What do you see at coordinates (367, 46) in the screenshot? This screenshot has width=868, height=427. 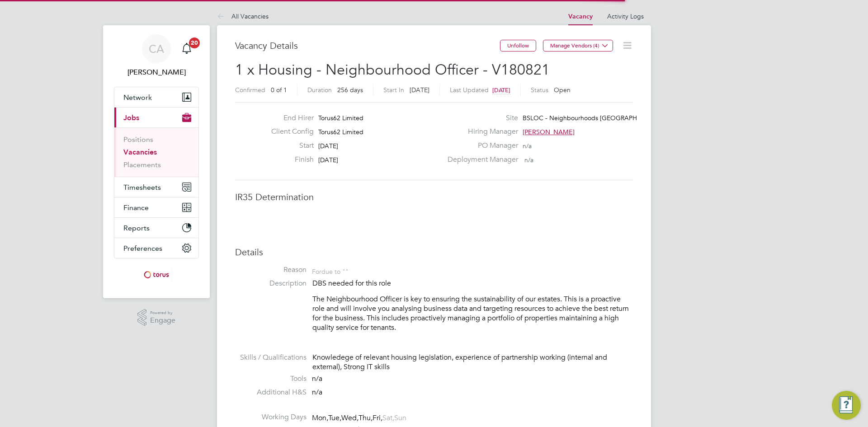 I see `h3: Vacancy Details` at bounding box center [367, 46].